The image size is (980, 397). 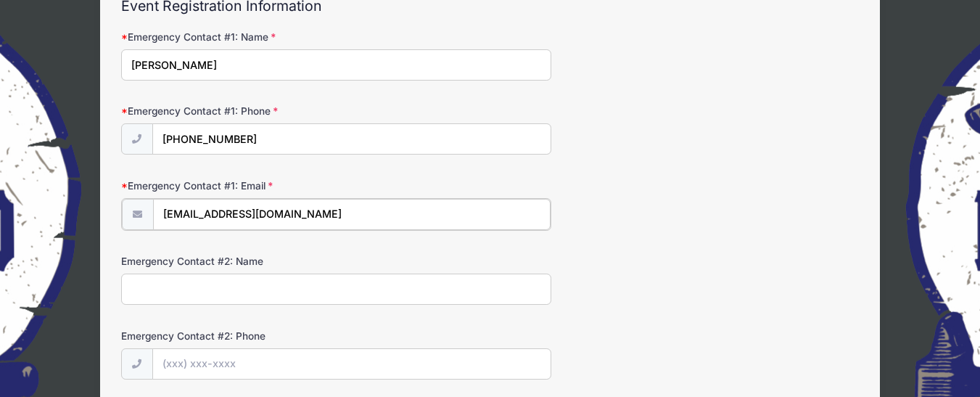 I want to click on label: Emergency Contact #1: Email, so click(x=244, y=186).